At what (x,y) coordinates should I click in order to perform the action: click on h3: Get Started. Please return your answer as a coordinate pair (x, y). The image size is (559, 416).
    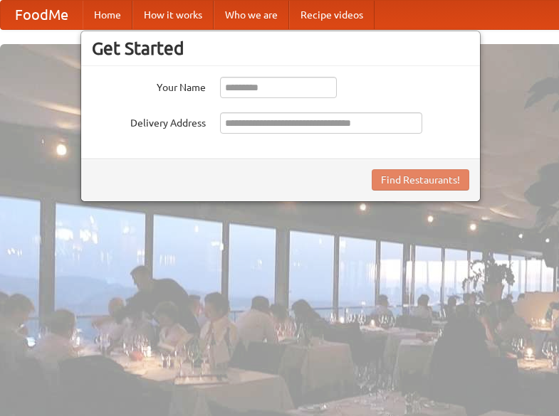
    Looking at the image, I should click on (280, 48).